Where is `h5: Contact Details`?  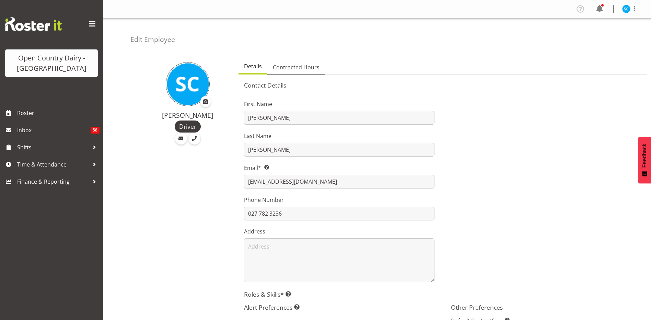 h5: Contact Details is located at coordinates (442, 85).